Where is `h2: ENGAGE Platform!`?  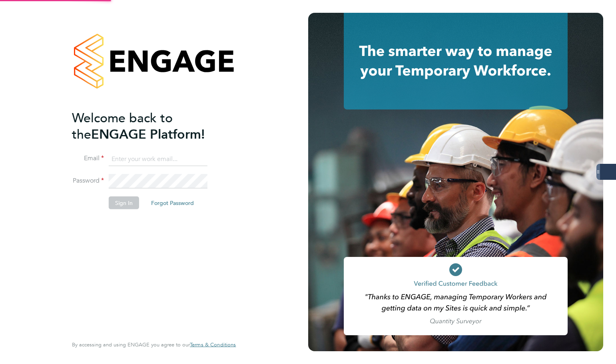
h2: ENGAGE Platform! is located at coordinates (150, 126).